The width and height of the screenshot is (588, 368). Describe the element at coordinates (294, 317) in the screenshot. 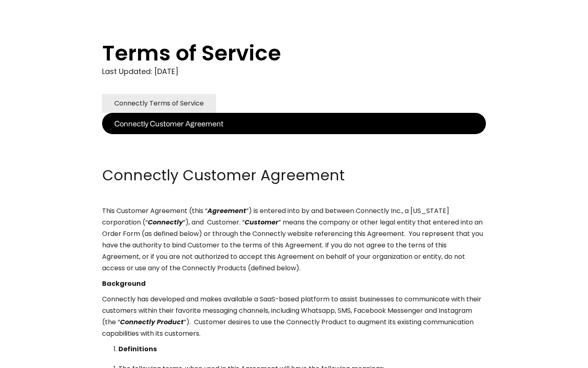

I see `p: Connectly has developed and makes available a SaaS-based platform to assist businesses to communi...` at that location.